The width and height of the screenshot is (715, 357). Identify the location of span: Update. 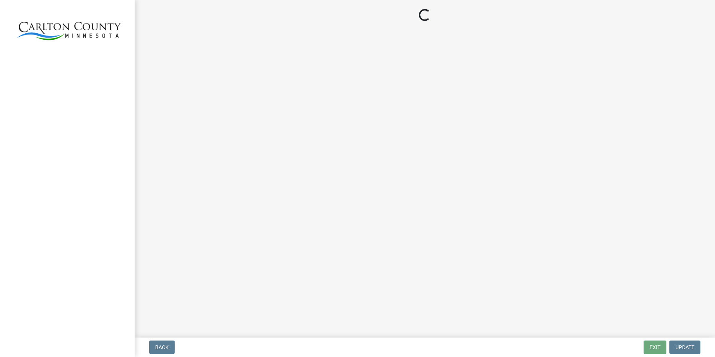
(685, 347).